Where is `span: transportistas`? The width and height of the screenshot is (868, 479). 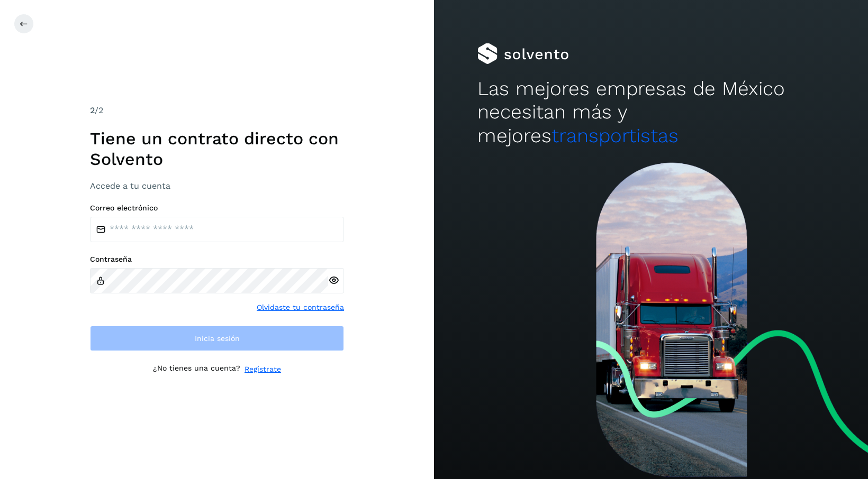 span: transportistas is located at coordinates (615, 135).